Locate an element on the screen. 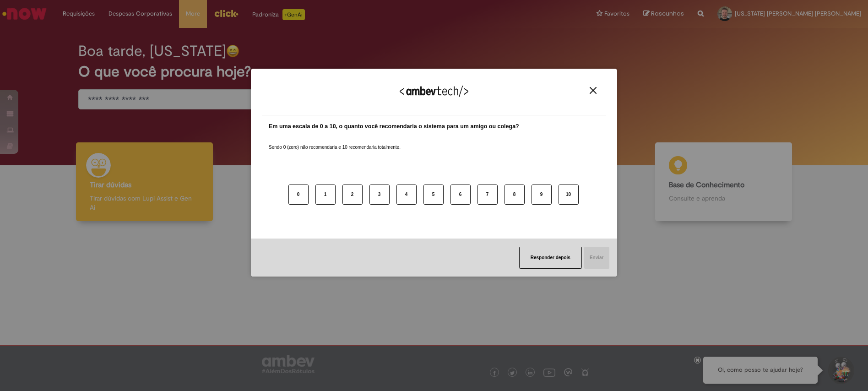  button: 2 is located at coordinates (352, 195).